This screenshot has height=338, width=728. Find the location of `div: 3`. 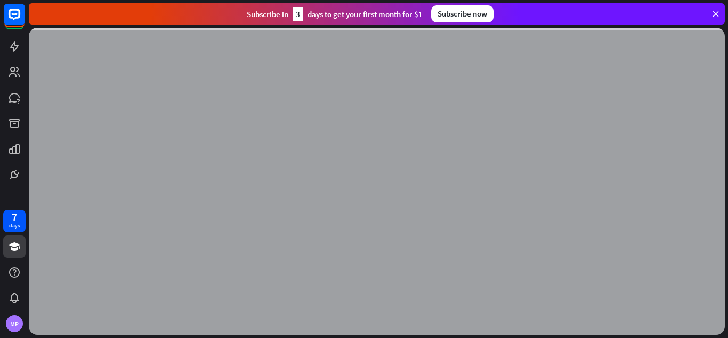

div: 3 is located at coordinates (298, 14).